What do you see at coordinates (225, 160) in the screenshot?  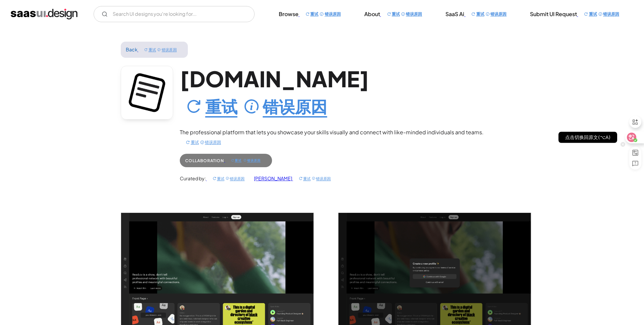 I see `div: Collaboration` at bounding box center [225, 160].